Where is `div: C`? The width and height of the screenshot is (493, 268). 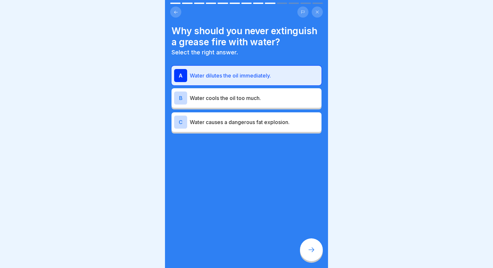 div: C is located at coordinates (181, 122).